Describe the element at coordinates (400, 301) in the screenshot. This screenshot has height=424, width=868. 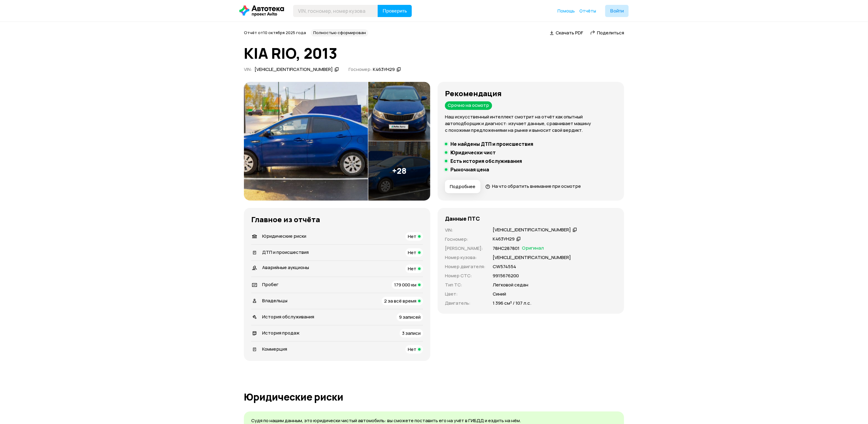
I see `span: 2 за всё время` at that location.